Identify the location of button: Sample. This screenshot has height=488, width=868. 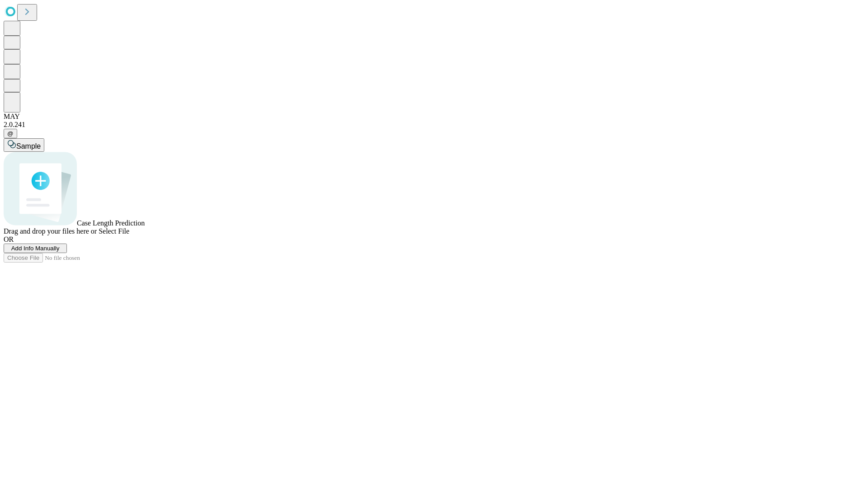
(24, 145).